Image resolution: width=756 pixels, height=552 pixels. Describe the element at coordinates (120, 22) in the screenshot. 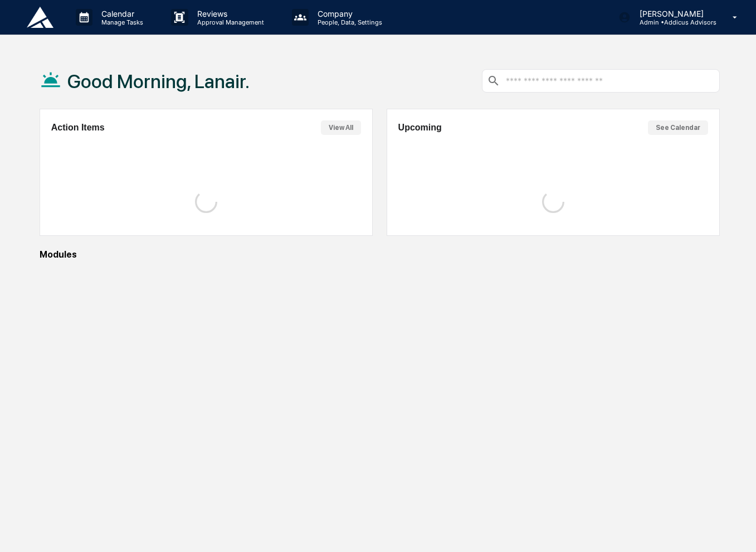

I see `p: Manage Tasks` at that location.